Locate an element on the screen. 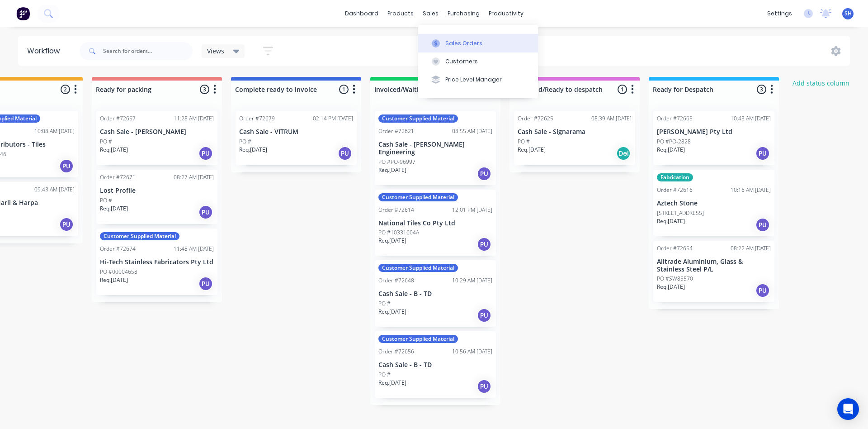 The height and width of the screenshot is (429, 868). input: Search for orders... is located at coordinates (147, 51).